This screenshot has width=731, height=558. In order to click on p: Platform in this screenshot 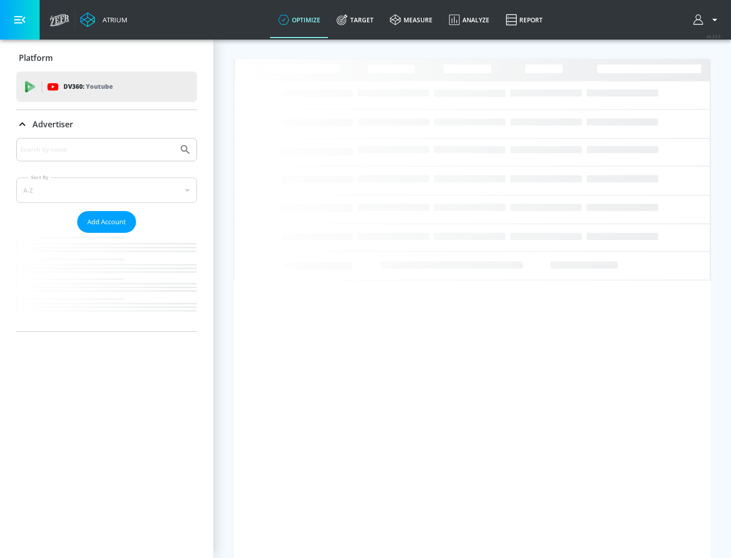, I will do `click(36, 58)`.